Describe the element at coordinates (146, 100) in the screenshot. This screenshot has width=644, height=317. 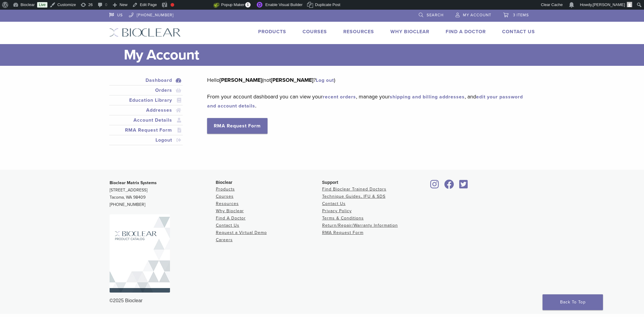
I see `a: Education Library` at that location.